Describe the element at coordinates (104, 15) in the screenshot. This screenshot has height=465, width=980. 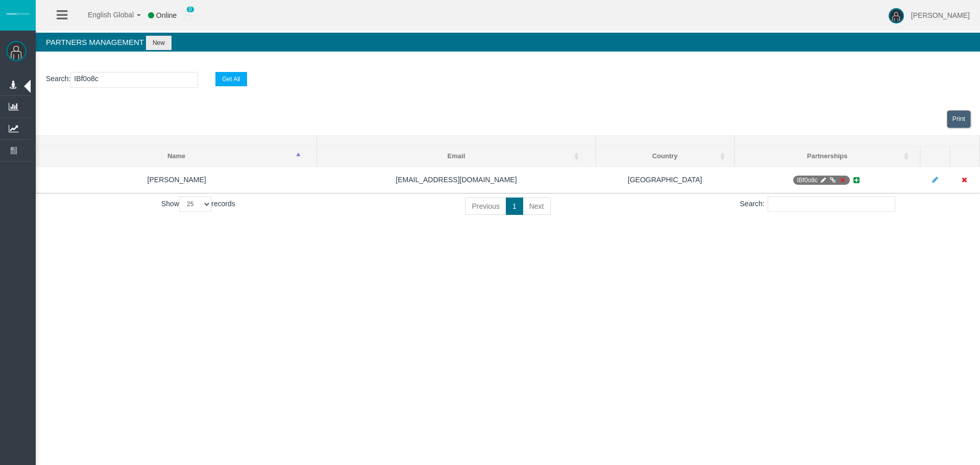
I see `span: English Global` at that location.